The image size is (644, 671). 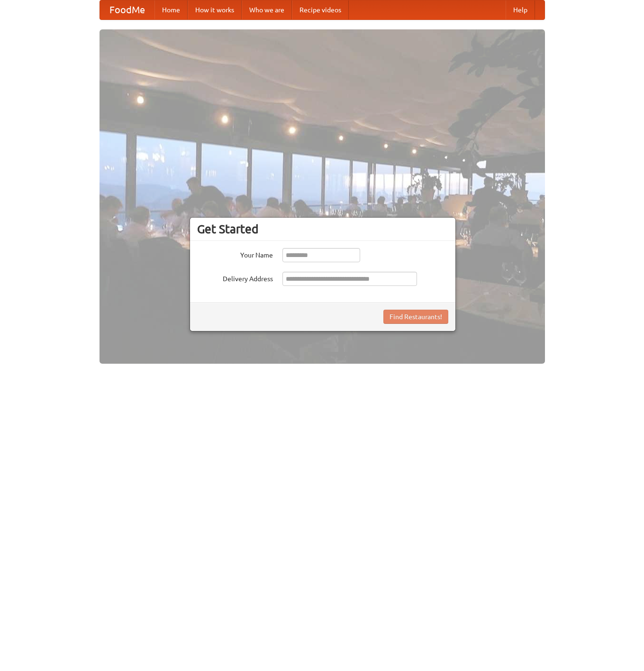 What do you see at coordinates (235, 277) in the screenshot?
I see `label: Delivery Address` at bounding box center [235, 277].